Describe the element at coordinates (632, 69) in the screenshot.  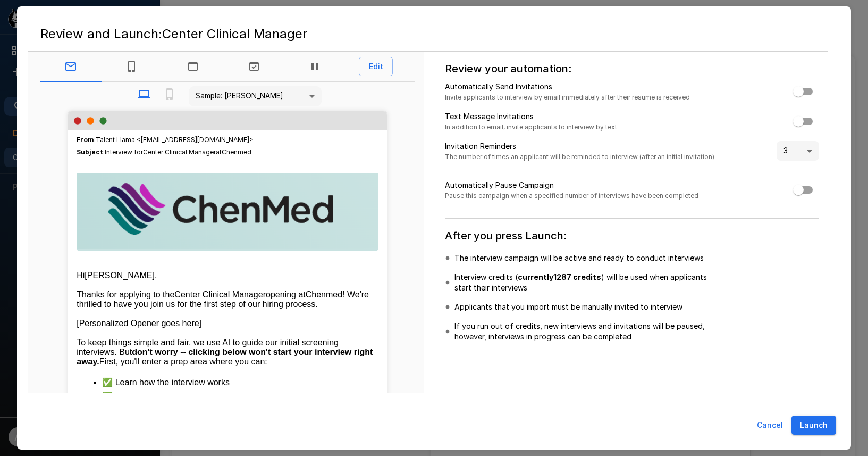
I see `h6: Review your automation:` at that location.